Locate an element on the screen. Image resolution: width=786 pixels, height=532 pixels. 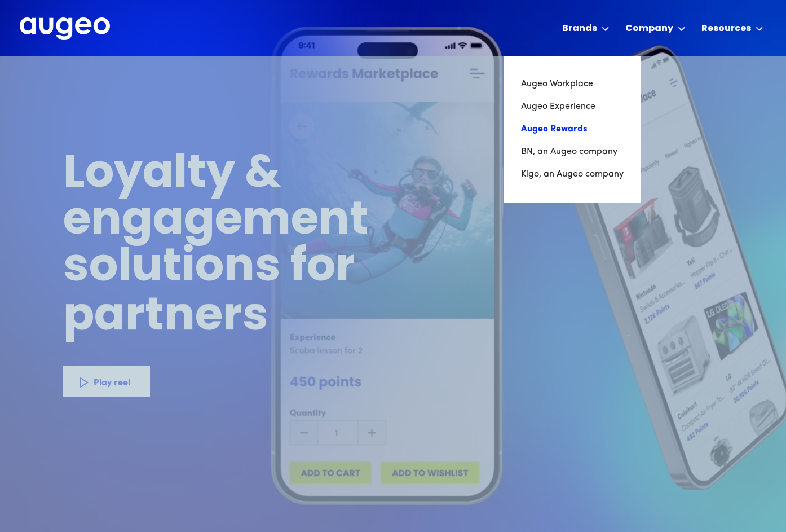
a: BN, an Augeo company is located at coordinates (573, 152).